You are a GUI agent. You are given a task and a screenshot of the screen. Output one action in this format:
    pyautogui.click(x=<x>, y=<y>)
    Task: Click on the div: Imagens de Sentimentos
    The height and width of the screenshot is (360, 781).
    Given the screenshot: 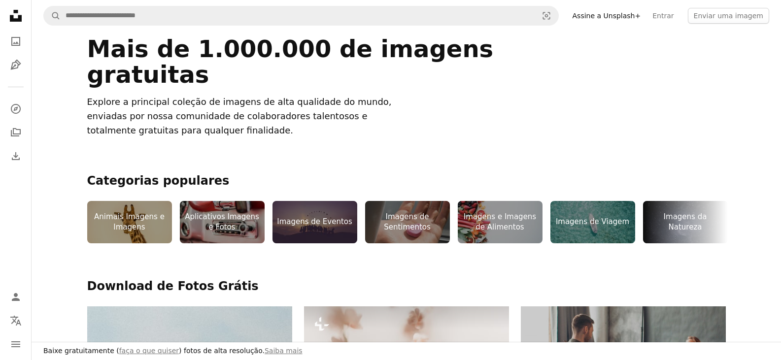 What is the action you would take?
    pyautogui.click(x=407, y=222)
    